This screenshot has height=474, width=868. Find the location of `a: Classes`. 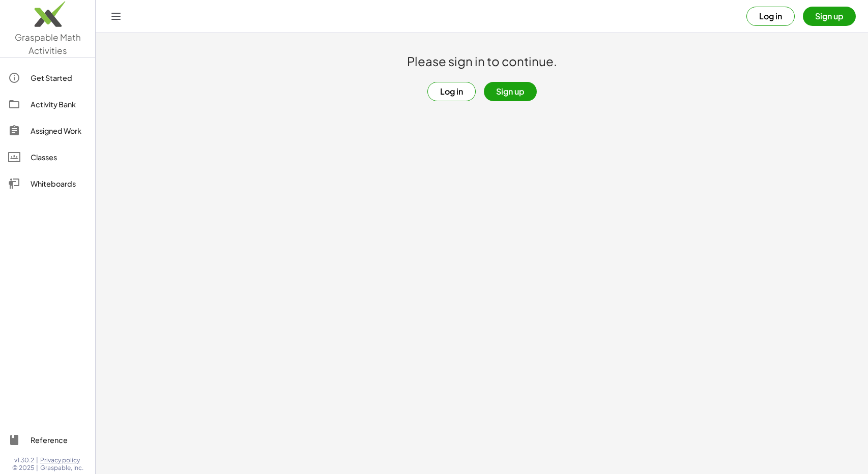

a: Classes is located at coordinates (47, 157).